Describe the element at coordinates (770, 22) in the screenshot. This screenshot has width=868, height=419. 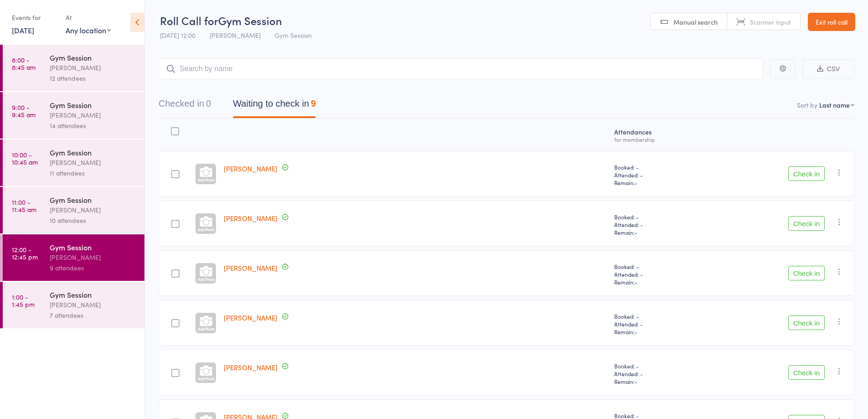
I see `span: Scanner input` at that location.